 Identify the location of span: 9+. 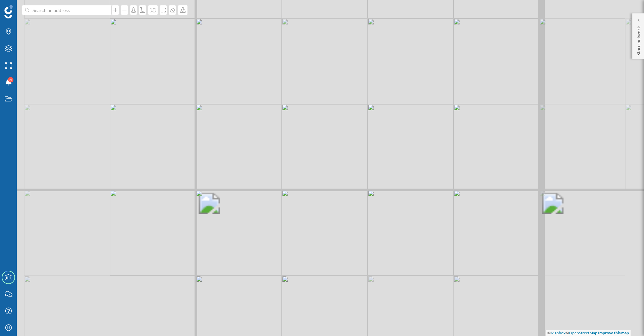
(11, 80).